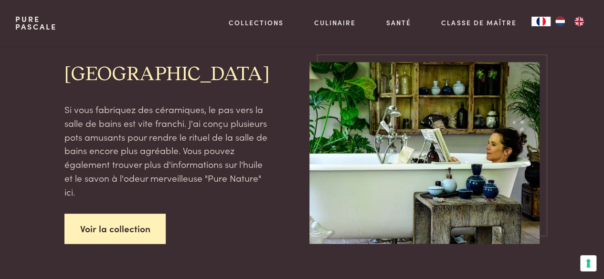  I want to click on button: Vos préférences en matière de consentement pour les technologies de suivi, so click(588, 263).